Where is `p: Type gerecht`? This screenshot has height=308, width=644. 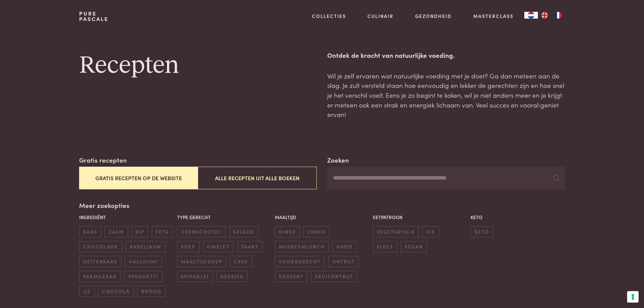 p: Type gerecht is located at coordinates (225, 217).